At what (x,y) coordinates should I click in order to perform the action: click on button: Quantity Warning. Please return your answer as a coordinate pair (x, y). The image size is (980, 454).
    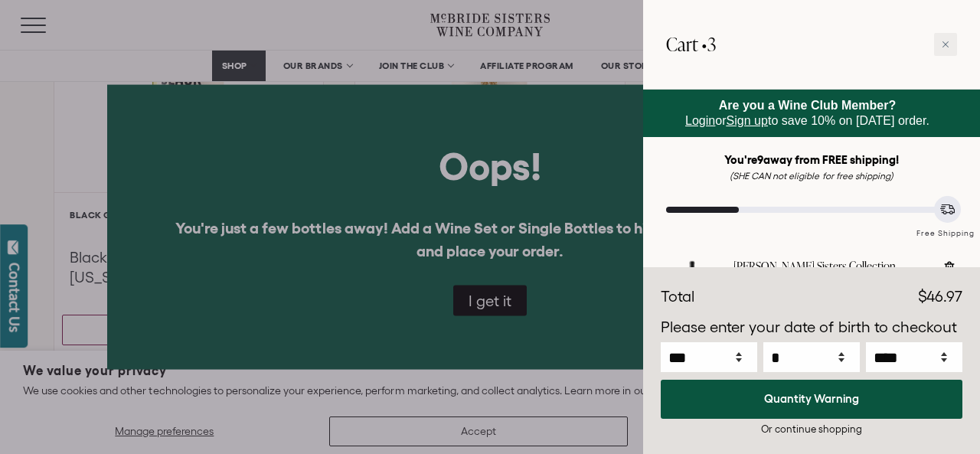
    Looking at the image, I should click on (811, 399).